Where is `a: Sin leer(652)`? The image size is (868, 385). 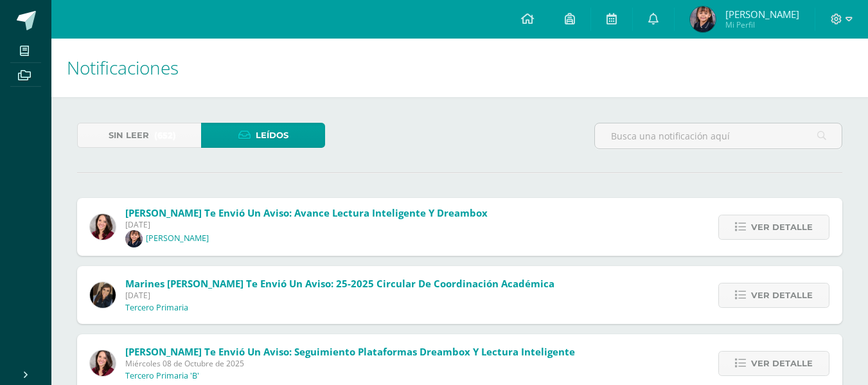 a: Sin leer(652) is located at coordinates (139, 135).